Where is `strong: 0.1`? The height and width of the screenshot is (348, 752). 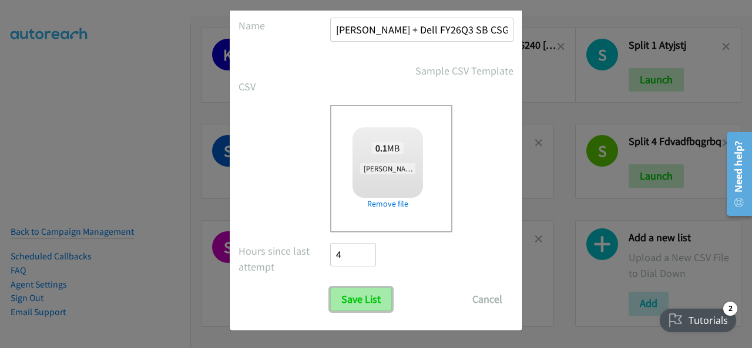
strong: 0.1 is located at coordinates (381, 148).